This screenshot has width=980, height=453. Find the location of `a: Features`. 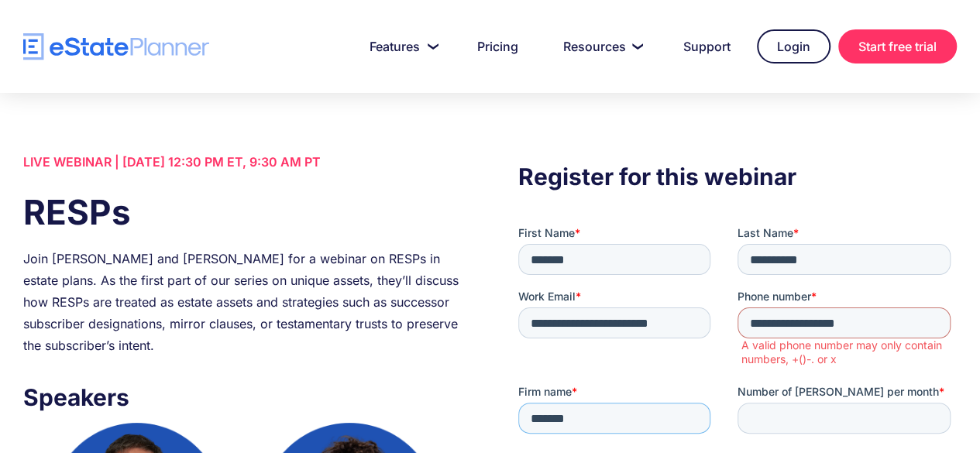

a: Features is located at coordinates (400, 47).